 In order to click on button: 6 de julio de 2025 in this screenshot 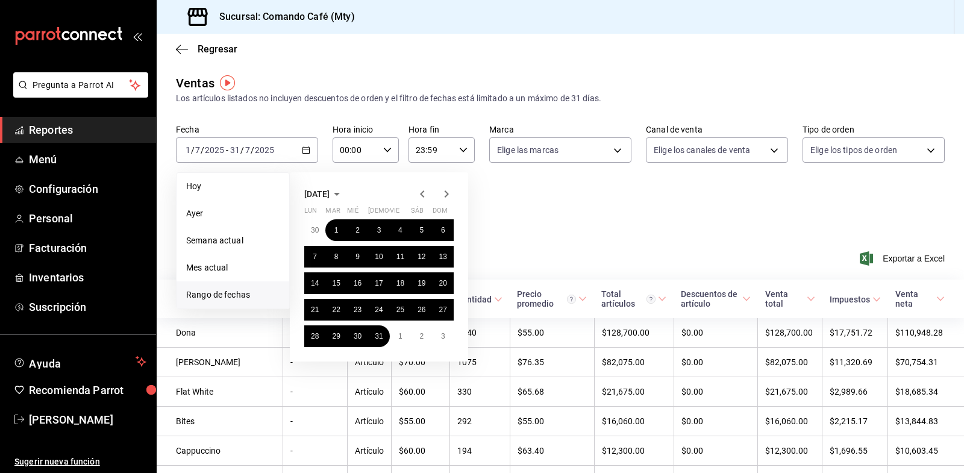, I will do `click(443, 230)`.